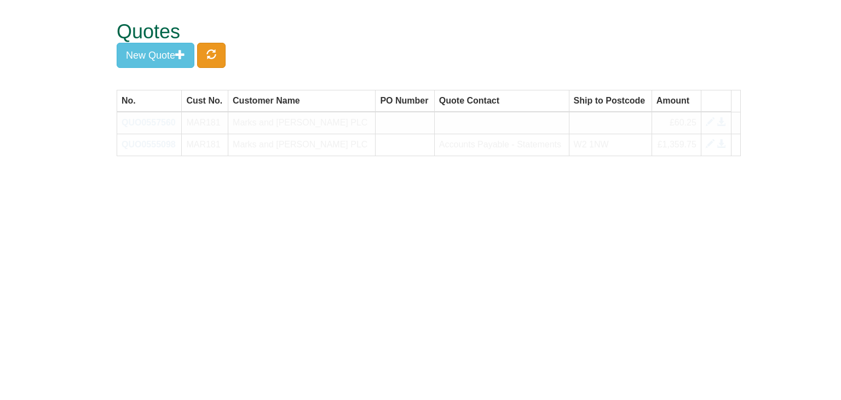  I want to click on h1: Quotes, so click(408, 32).